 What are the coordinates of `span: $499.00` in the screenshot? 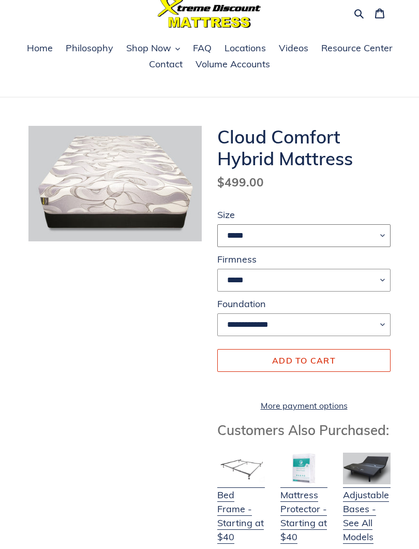 It's located at (241, 182).